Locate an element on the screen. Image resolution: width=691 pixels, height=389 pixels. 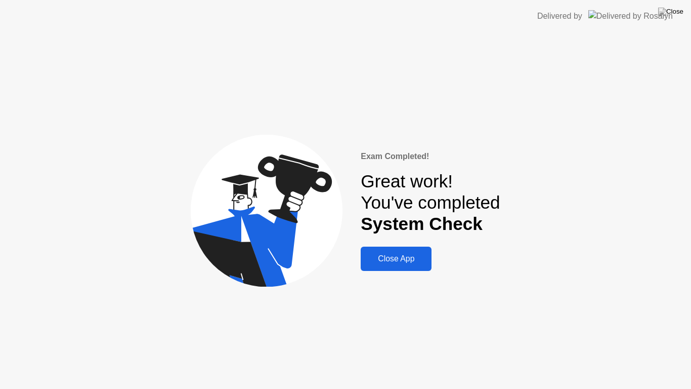
div: Delivered by is located at coordinates (560, 16).